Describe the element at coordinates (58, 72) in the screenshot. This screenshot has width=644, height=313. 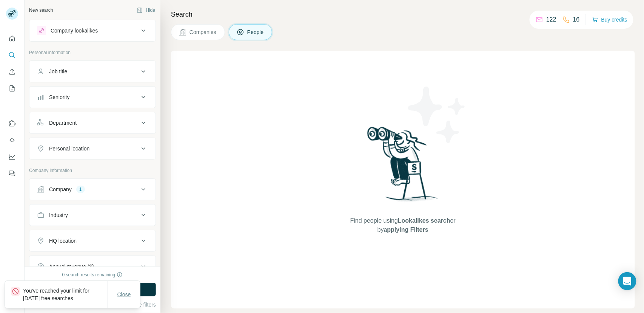
I see `div: Job title` at that location.